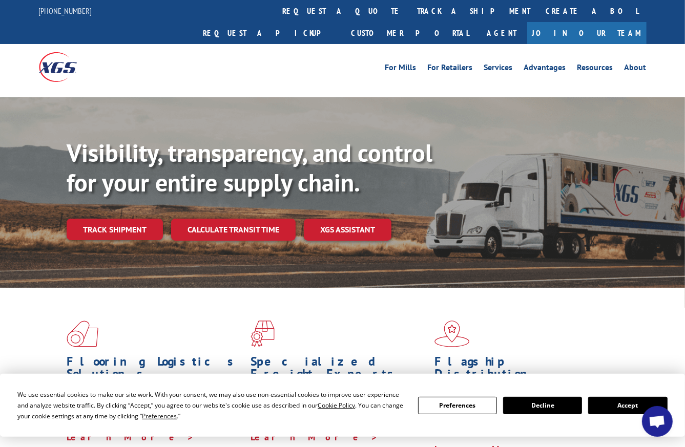 The width and height of the screenshot is (685, 447). What do you see at coordinates (347, 230) in the screenshot?
I see `a: XGS ASSISTANT` at bounding box center [347, 230].